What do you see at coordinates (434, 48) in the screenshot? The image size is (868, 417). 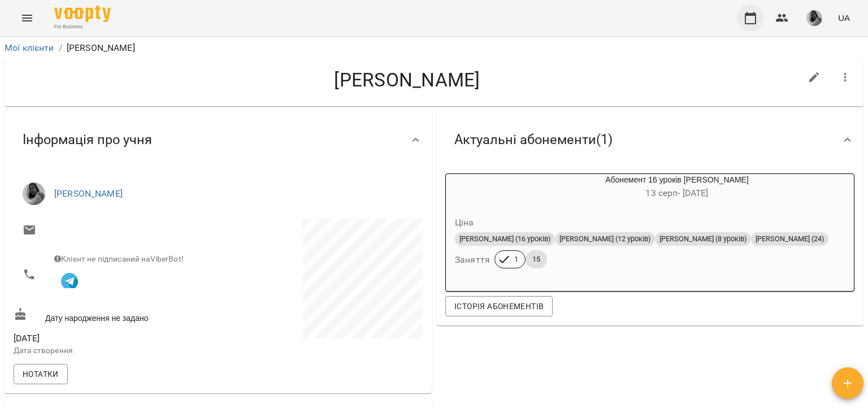 I see `nav: breadcrumb` at bounding box center [434, 48].